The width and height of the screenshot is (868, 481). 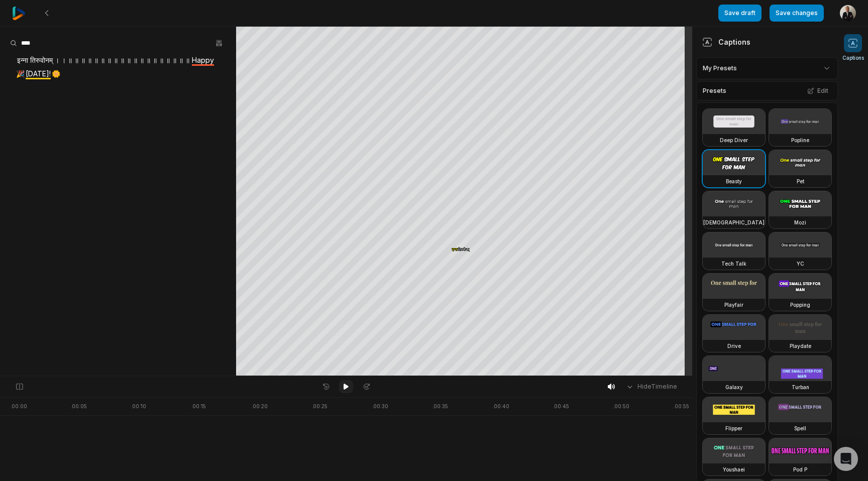 What do you see at coordinates (41, 60) in the screenshot?
I see `span: तिरुवोनम्` at bounding box center [41, 60].